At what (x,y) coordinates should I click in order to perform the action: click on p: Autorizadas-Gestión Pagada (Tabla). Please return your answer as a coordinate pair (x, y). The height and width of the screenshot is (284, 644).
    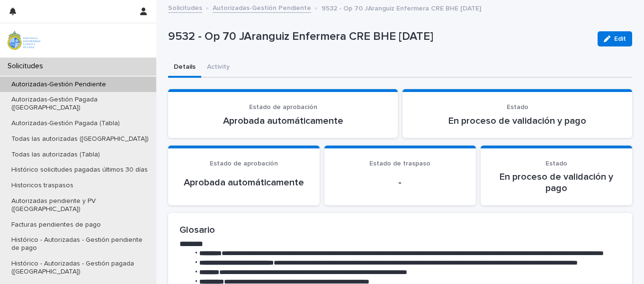
    Looking at the image, I should click on (65, 123).